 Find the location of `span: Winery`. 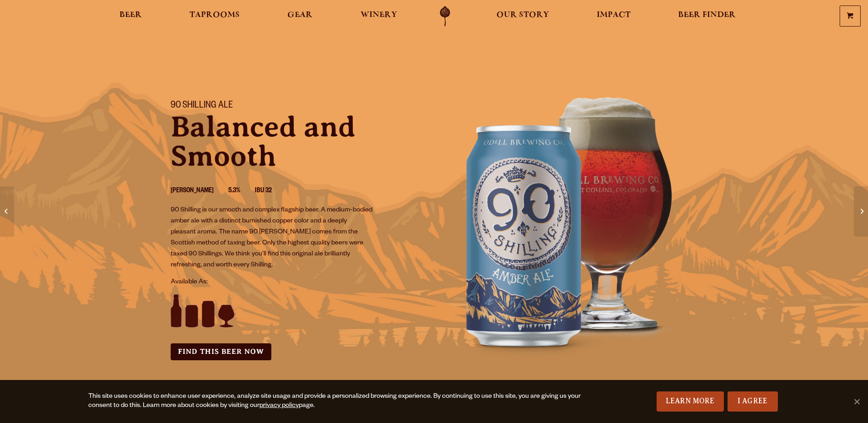

span: Winery is located at coordinates (379, 15).